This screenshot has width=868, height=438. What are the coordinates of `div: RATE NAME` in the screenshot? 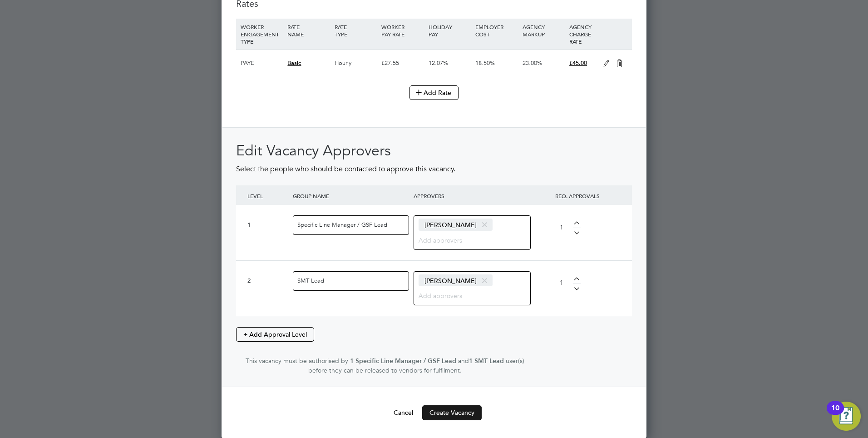 It's located at (308, 31).